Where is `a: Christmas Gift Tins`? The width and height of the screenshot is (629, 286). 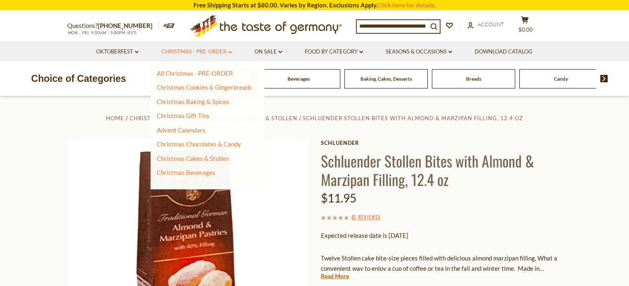 a: Christmas Gift Tins is located at coordinates (183, 116).